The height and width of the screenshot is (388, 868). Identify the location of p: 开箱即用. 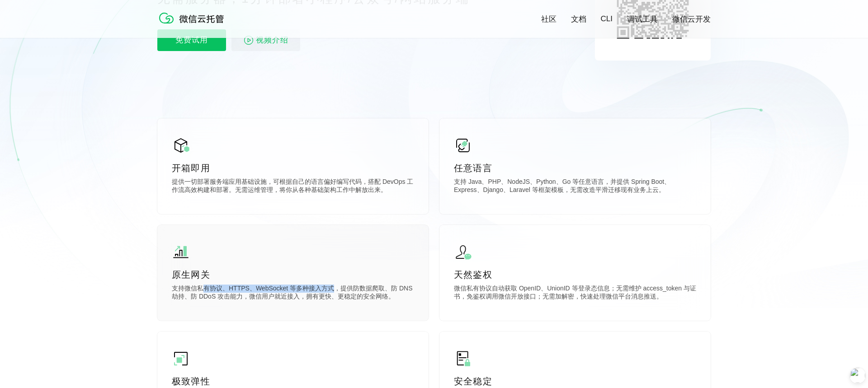
(293, 168).